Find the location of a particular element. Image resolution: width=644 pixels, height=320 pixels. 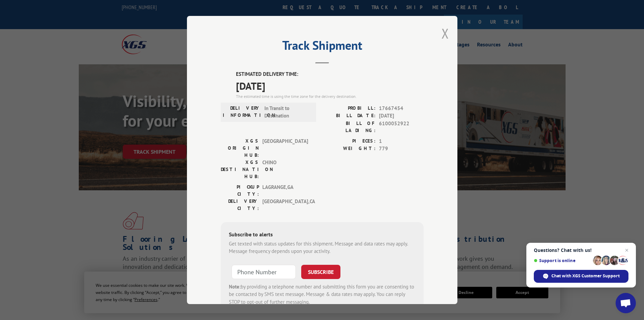

input: Phone Number is located at coordinates (264, 272).